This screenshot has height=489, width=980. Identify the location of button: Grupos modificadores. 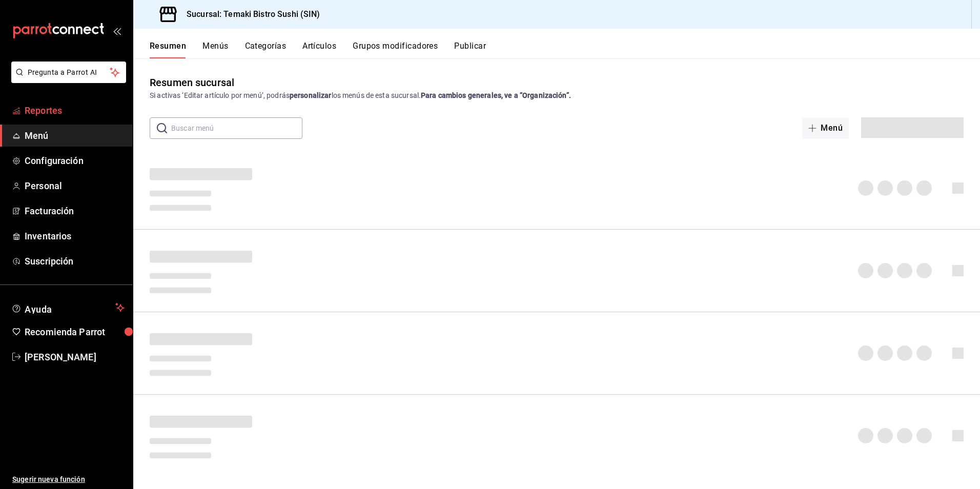
(395, 50).